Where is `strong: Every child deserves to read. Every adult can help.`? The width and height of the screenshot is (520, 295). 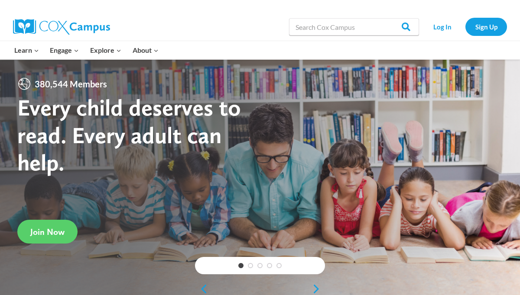
strong: Every child deserves to read. Every adult can help. is located at coordinates (129, 135).